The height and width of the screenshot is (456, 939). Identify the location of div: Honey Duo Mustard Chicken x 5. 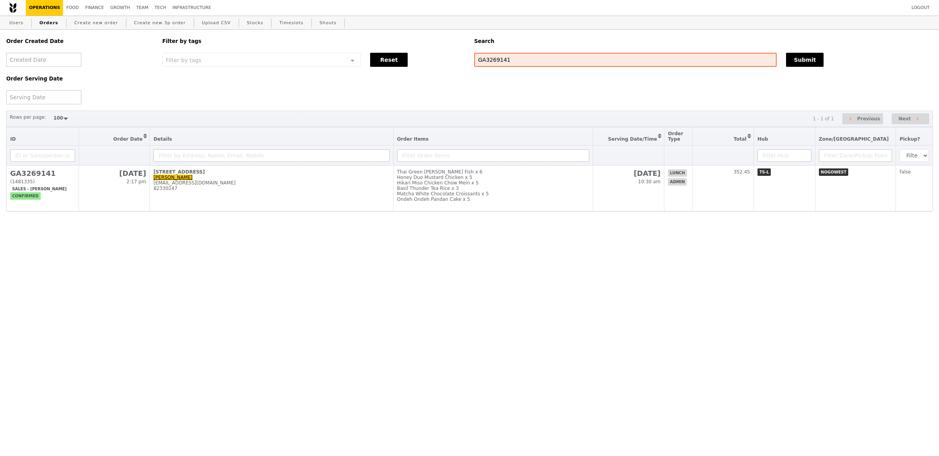
(493, 178).